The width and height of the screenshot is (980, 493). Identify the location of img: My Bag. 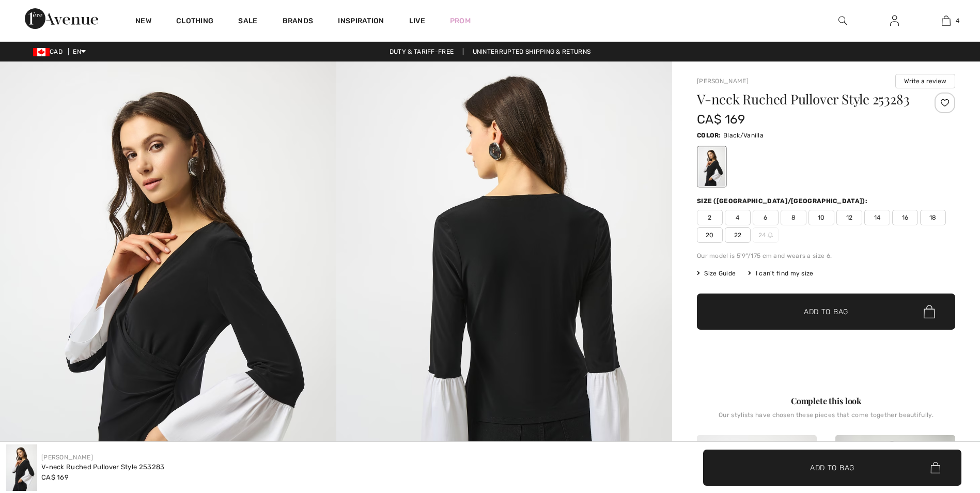
(945, 21).